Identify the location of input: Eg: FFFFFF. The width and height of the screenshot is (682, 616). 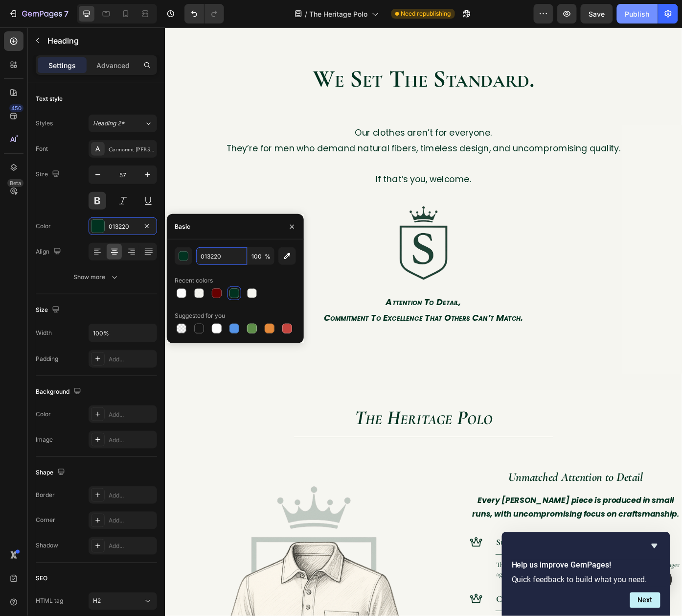
(221, 256).